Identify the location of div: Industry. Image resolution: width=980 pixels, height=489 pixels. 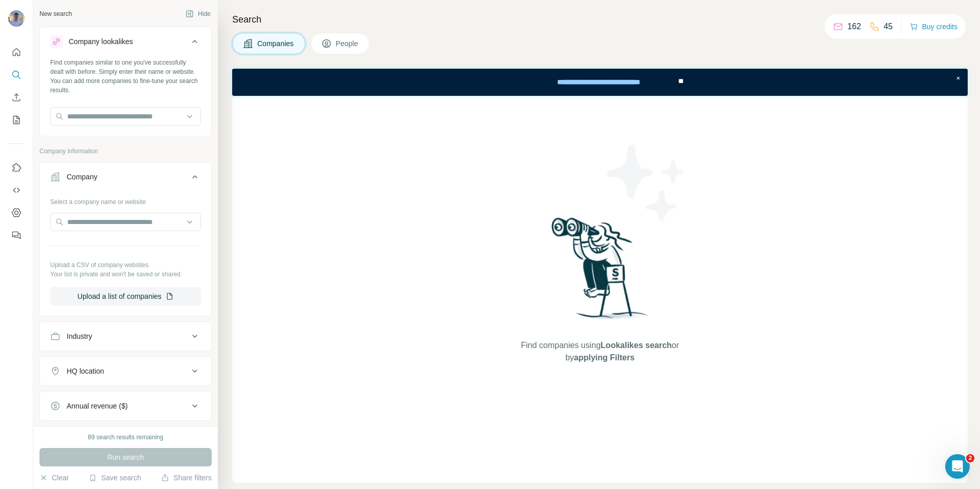
(79, 337).